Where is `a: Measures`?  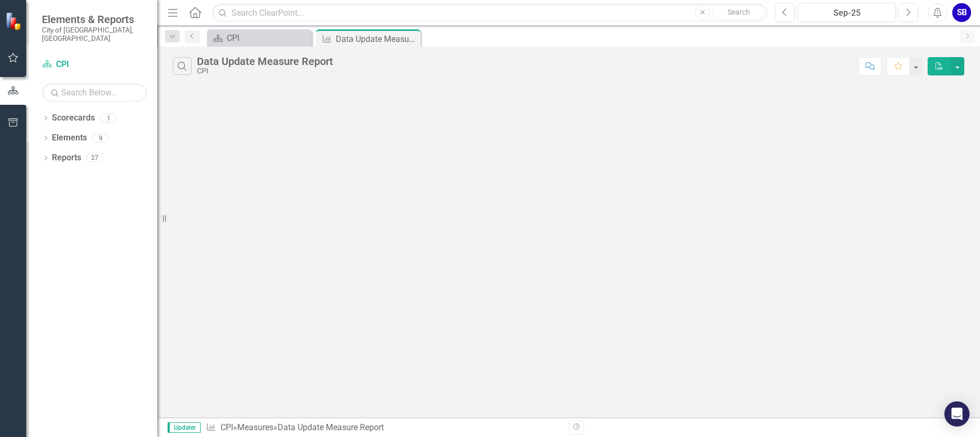
a: Measures is located at coordinates (255, 427).